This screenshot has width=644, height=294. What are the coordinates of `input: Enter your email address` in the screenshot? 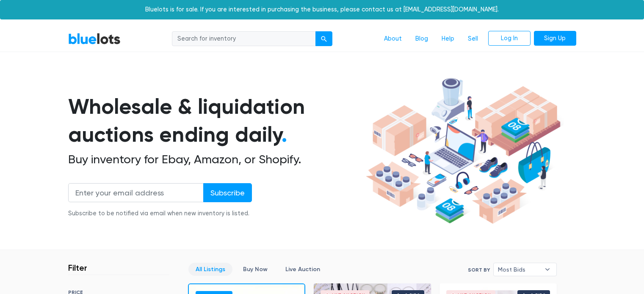 It's located at (136, 193).